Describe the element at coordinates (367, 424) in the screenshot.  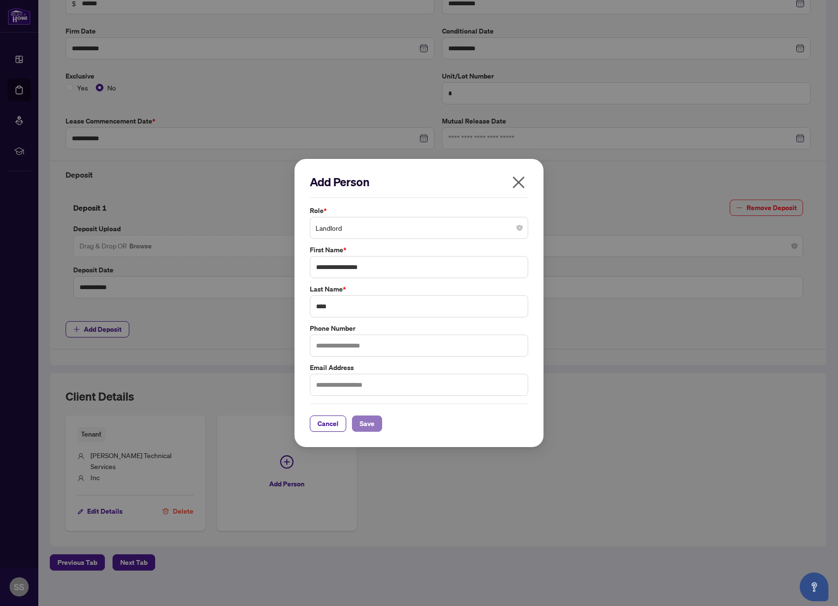
I see `span: Save` at that location.